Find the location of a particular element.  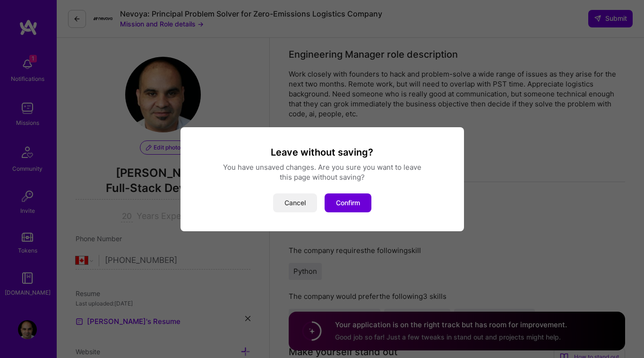

div: modal is located at coordinates (323, 179).